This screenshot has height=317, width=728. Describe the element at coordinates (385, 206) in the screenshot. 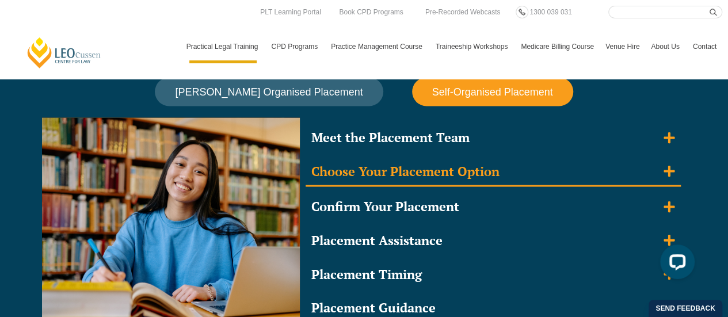

I see `div: Confirm Your Placement` at that location.